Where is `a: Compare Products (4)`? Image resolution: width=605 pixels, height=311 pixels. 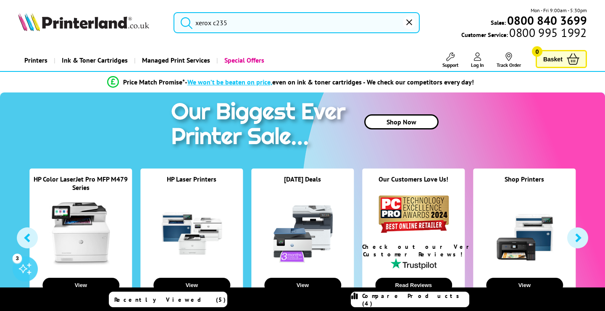 a: Compare Products (4) is located at coordinates (410, 299).